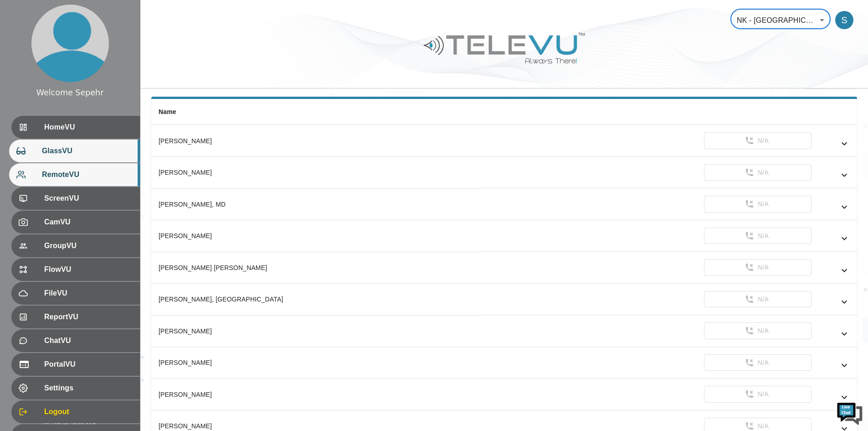 The height and width of the screenshot is (431, 868). What do you see at coordinates (505, 48) in the screenshot?
I see `img: Logo` at bounding box center [505, 48].